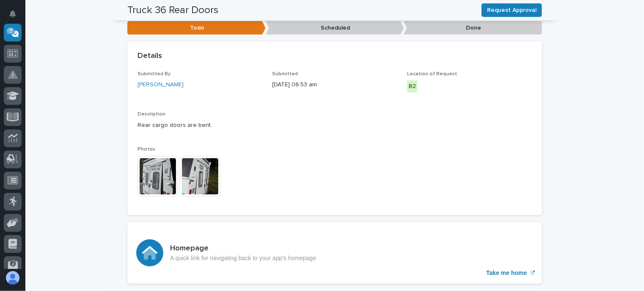  Describe the element at coordinates (473, 28) in the screenshot. I see `p: Done` at that location.